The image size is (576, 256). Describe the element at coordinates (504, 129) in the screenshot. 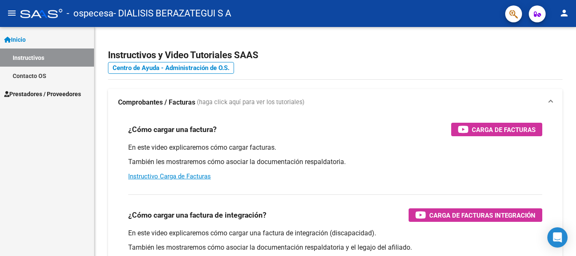

I see `span: Carga de Facturas` at that location.